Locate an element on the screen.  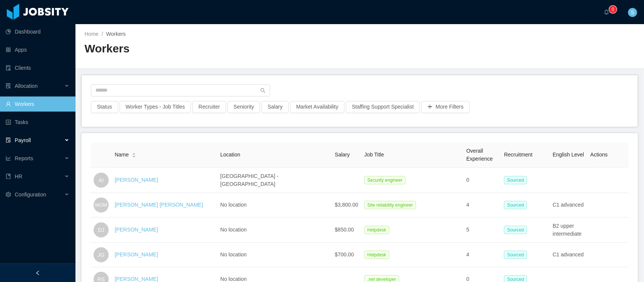
span: $3,800.00 is located at coordinates (346, 205).